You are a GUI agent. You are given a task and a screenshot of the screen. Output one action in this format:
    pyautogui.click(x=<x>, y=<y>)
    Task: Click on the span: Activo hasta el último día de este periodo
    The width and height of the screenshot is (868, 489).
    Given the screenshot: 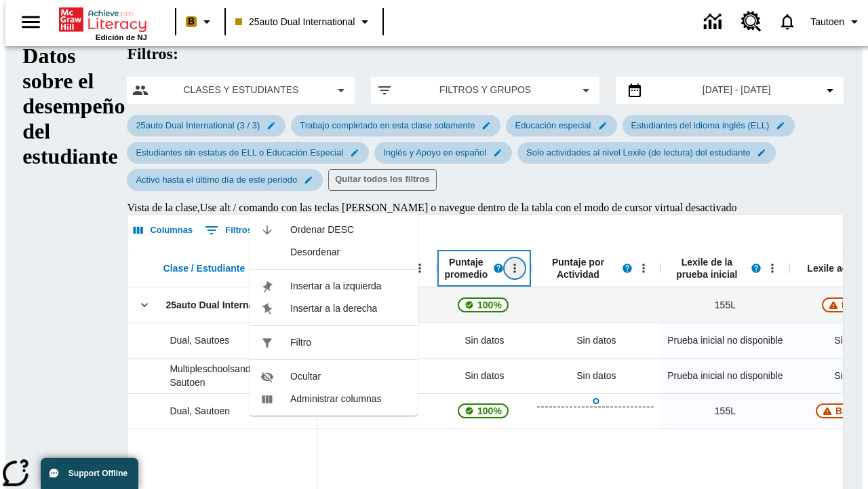 What is the action you would take?
    pyautogui.click(x=216, y=179)
    